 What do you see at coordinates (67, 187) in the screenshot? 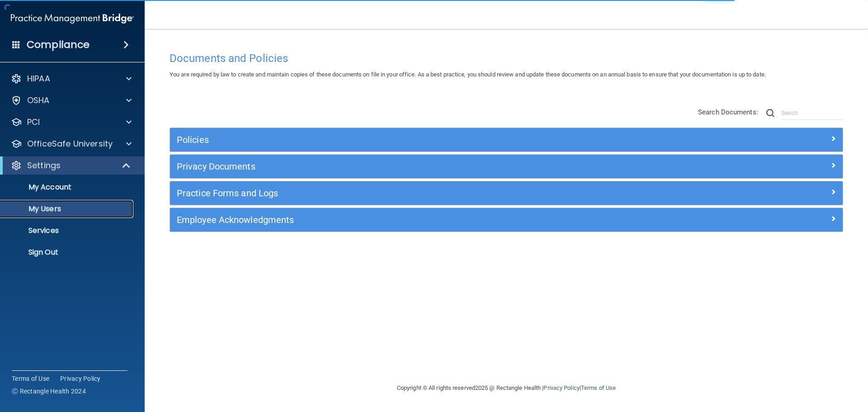
I see `p: My Account` at bounding box center [67, 187].